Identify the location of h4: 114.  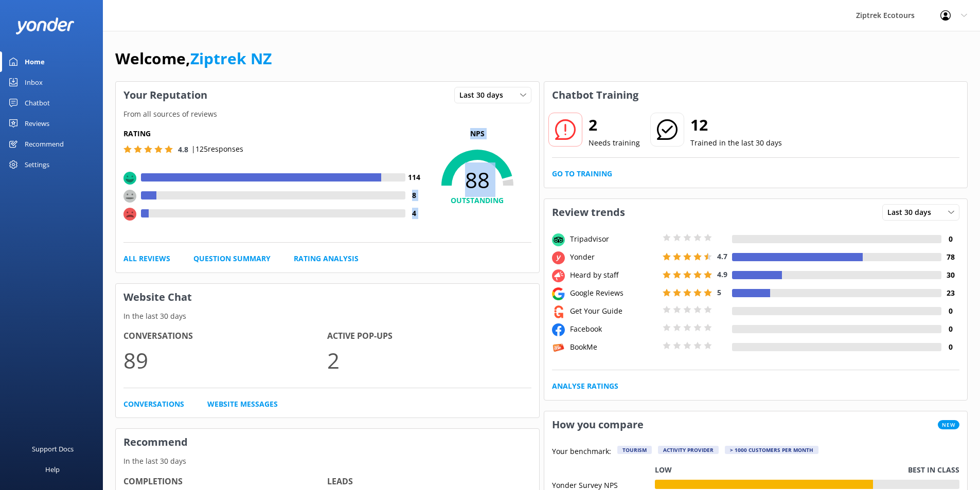
(415, 178).